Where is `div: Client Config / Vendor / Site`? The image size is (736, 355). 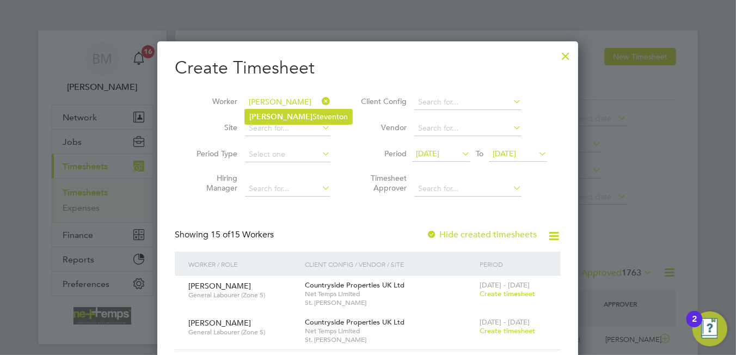 div: Client Config / Vendor / Site is located at coordinates (389, 264).